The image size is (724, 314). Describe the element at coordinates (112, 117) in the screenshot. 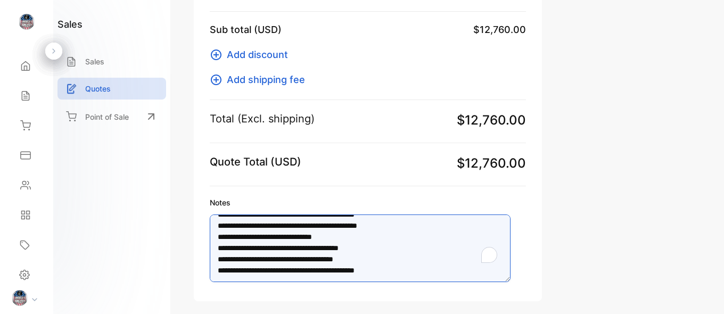

I see `a: Point of Sale` at that location.